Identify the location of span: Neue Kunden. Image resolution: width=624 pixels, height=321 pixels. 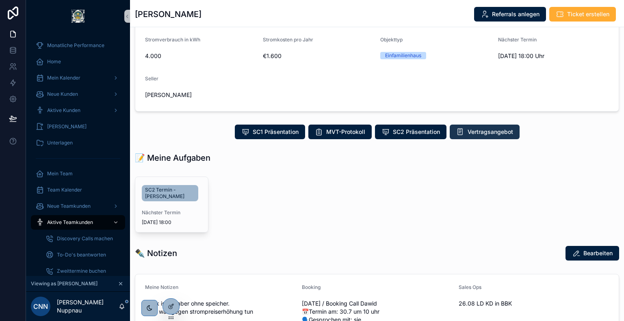
(63, 94).